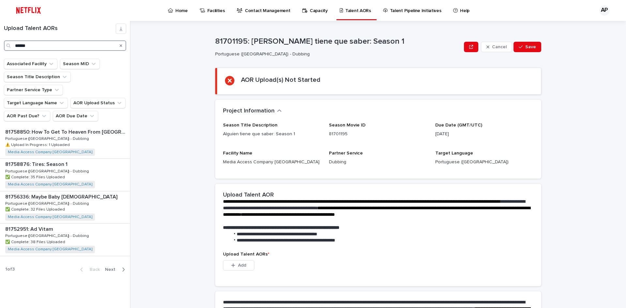 The image size is (626, 308). Describe the element at coordinates (75, 116) in the screenshot. I see `button: AOR Due Date` at that location.